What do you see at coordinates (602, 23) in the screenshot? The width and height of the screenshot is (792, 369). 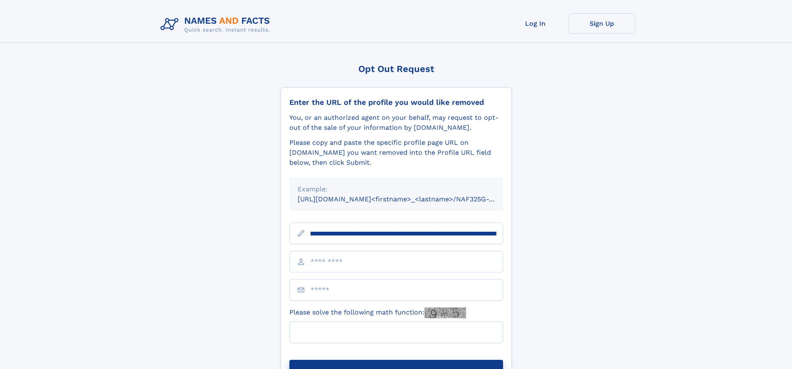 I see `a: Sign Up` at bounding box center [602, 23].